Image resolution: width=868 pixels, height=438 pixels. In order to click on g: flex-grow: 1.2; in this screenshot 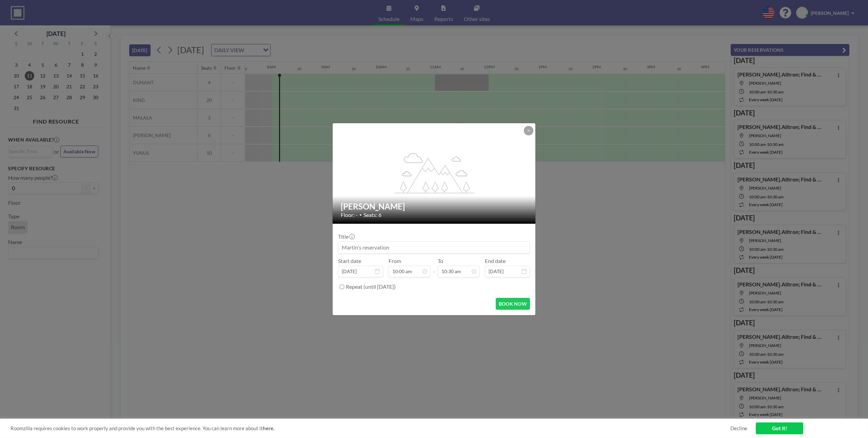, I will do `click(434, 173)`.